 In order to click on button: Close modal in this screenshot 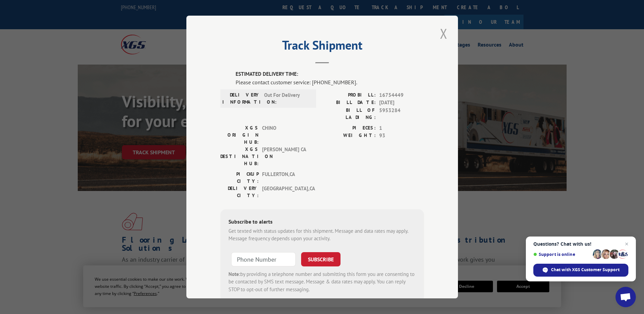, I will do `click(444, 34)`.